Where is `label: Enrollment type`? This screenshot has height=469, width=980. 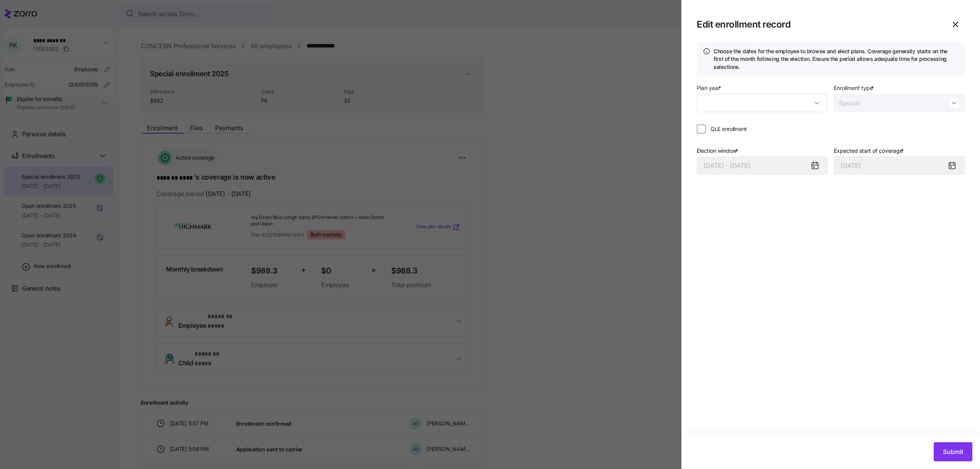
label: Enrollment type is located at coordinates (854, 88).